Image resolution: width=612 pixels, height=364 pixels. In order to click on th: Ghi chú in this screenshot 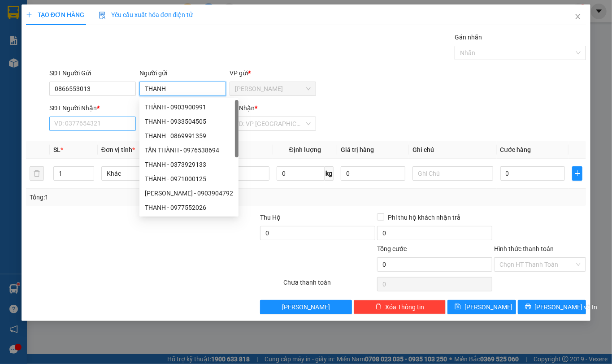, I will do `click(453, 150)`.